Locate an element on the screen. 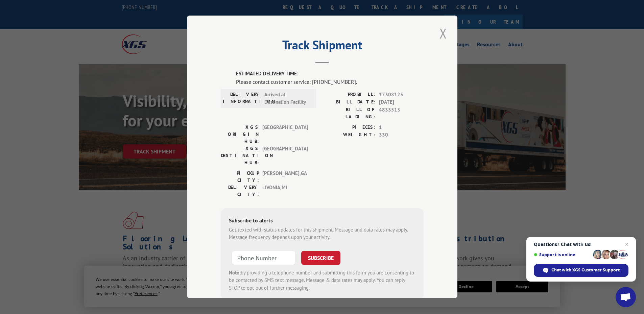 This screenshot has width=644, height=314. div: Get texted with status updates for this shipment. Message and data rates may apply. Message frequ... is located at coordinates (322, 234).